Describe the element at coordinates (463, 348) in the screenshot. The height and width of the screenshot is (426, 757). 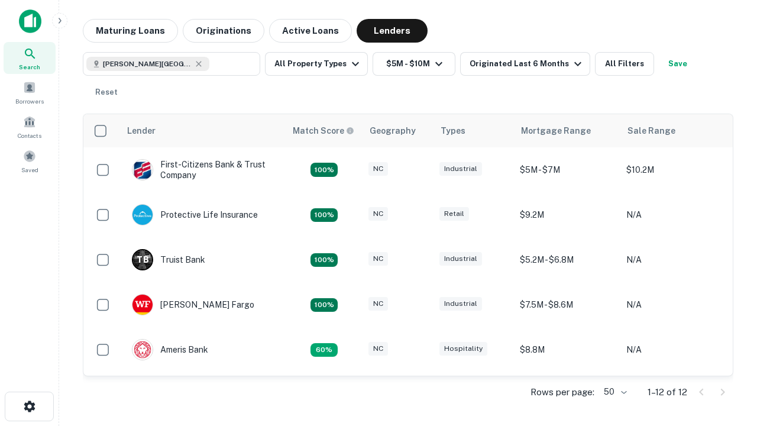
I see `div: Hospitality` at that location.